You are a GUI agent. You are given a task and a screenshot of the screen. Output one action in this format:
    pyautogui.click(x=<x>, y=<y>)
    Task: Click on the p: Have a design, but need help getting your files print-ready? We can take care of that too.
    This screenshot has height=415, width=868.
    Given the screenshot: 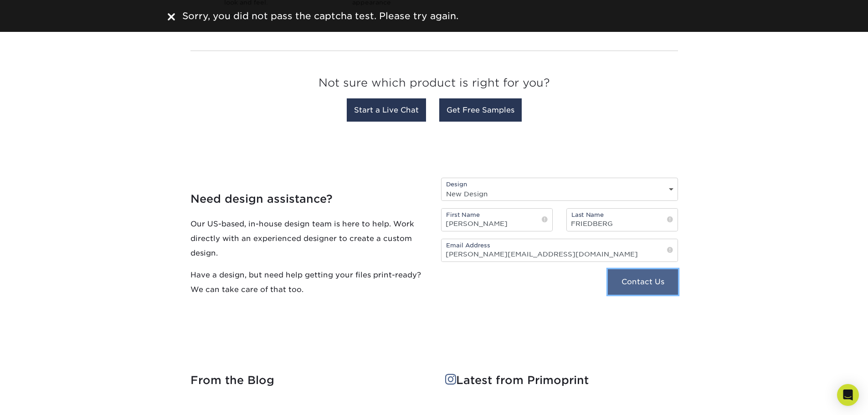 What is the action you would take?
    pyautogui.click(x=309, y=282)
    